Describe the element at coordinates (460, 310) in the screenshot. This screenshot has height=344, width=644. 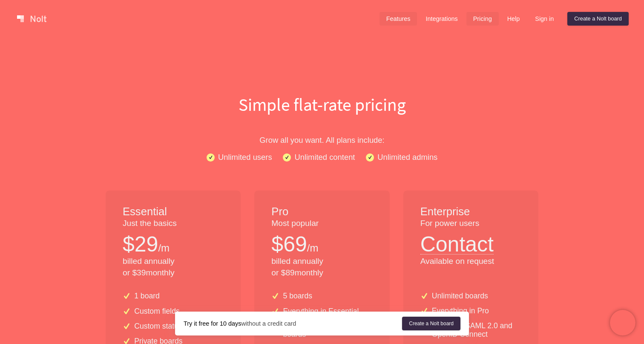
I see `p: Everything in Pro` at that location.